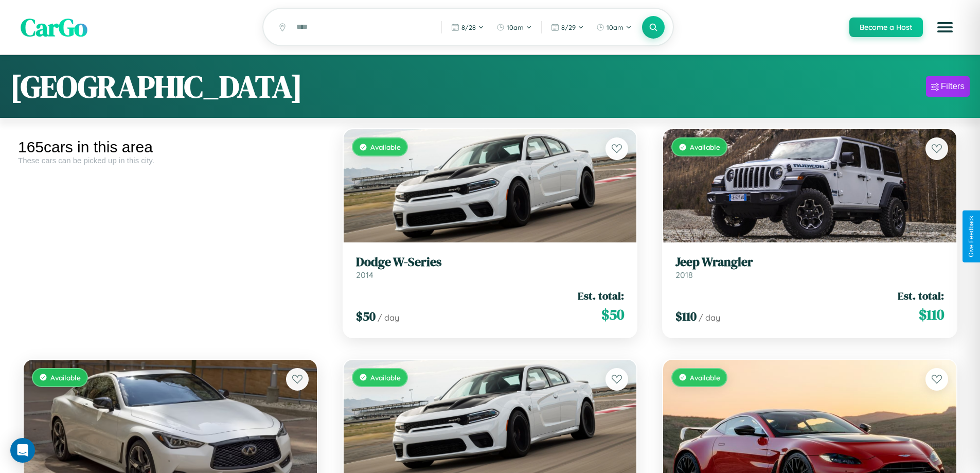 The width and height of the screenshot is (980, 473). I want to click on button: 8/29, so click(568, 27).